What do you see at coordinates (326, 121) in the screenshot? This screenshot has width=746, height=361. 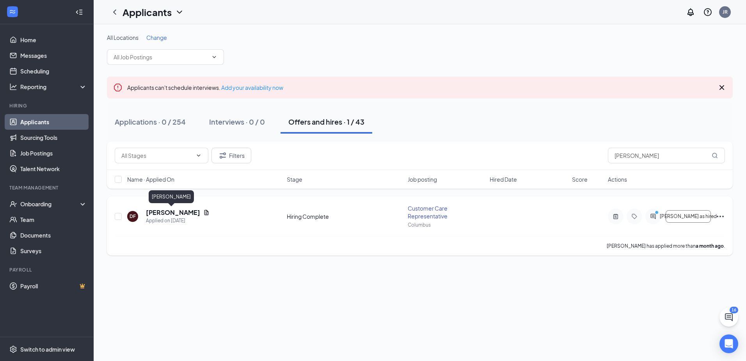 I see `div: Offers and hires · 1 / 43` at bounding box center [326, 121].